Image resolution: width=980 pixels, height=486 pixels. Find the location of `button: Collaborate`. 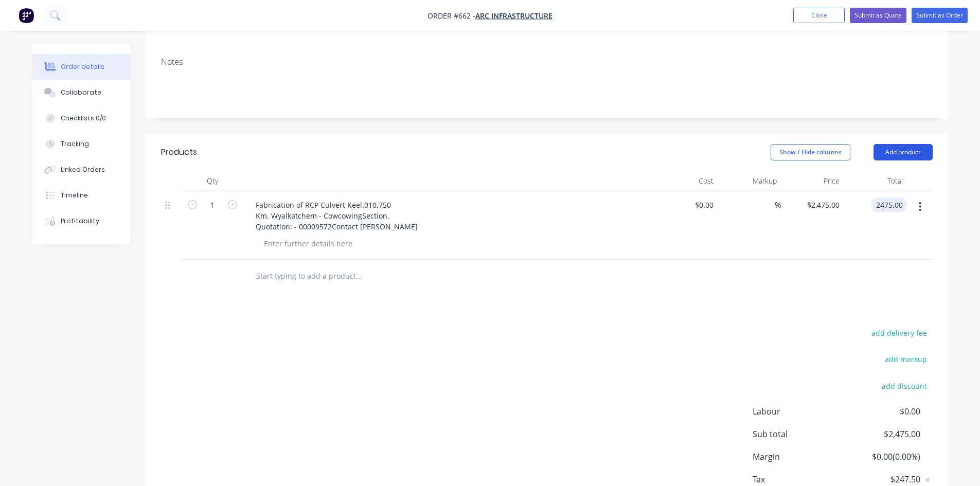

button: Collaborate is located at coordinates (81, 92).